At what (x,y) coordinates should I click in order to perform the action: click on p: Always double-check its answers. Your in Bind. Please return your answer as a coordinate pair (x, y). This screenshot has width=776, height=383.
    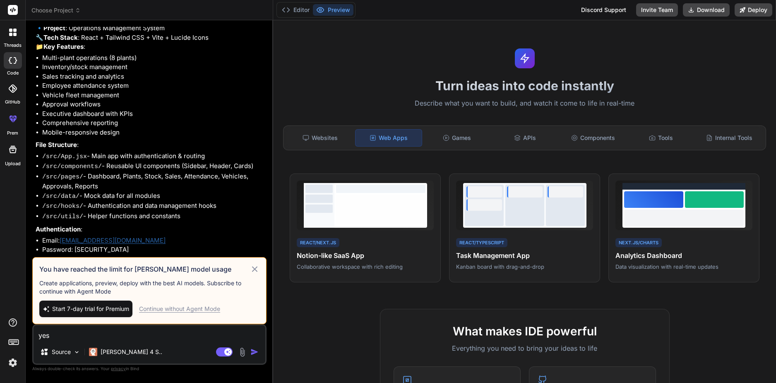
    Looking at the image, I should click on (149, 369).